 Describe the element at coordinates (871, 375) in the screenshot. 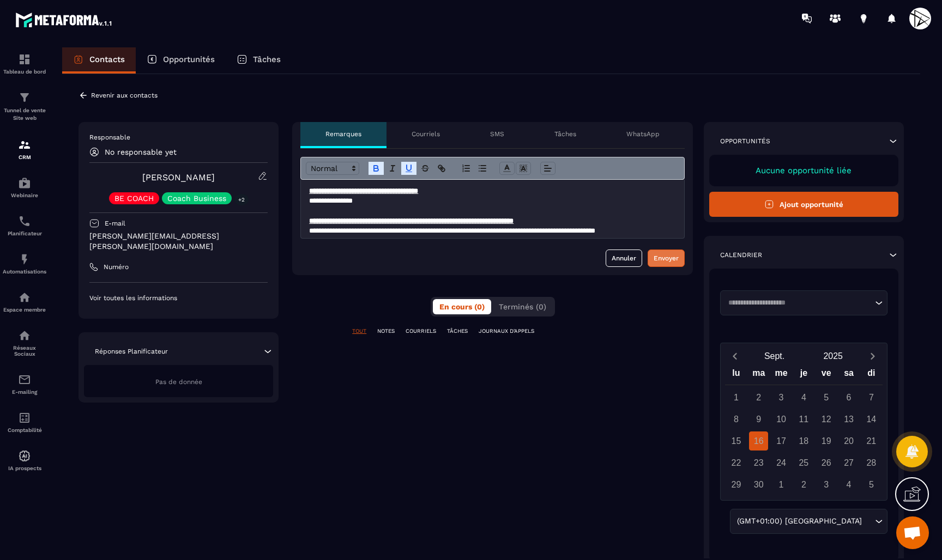

I see `div: di` at that location.